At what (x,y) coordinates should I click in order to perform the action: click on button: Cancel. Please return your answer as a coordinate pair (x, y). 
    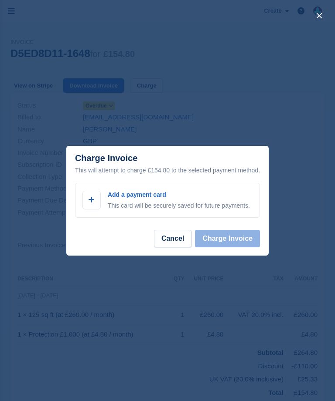
    Looking at the image, I should click on (173, 239).